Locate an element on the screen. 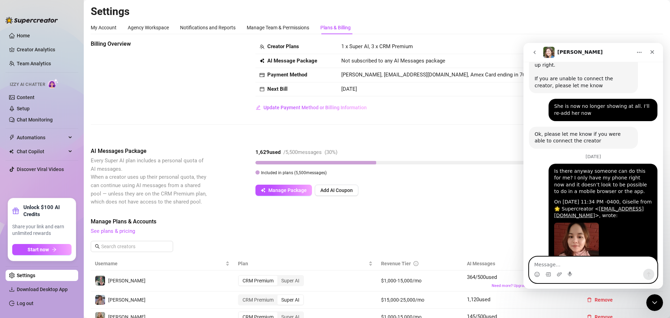 Image resolution: width=670 pixels, height=318 pixels. strong: Payment Method is located at coordinates (287, 75).